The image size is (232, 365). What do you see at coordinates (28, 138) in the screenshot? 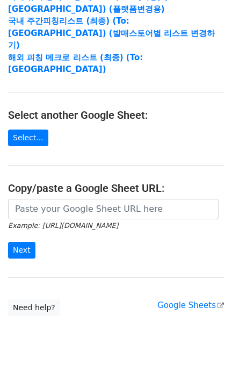
I see `a: Select...` at bounding box center [28, 138].